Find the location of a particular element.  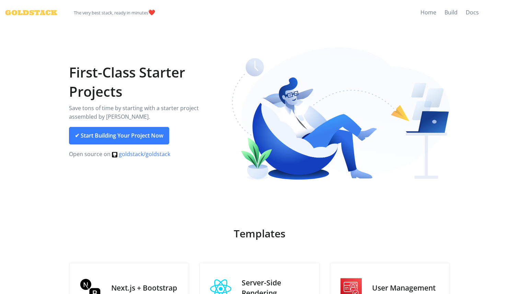

h3: Next.js + Bootstrap is located at coordinates (145, 288).